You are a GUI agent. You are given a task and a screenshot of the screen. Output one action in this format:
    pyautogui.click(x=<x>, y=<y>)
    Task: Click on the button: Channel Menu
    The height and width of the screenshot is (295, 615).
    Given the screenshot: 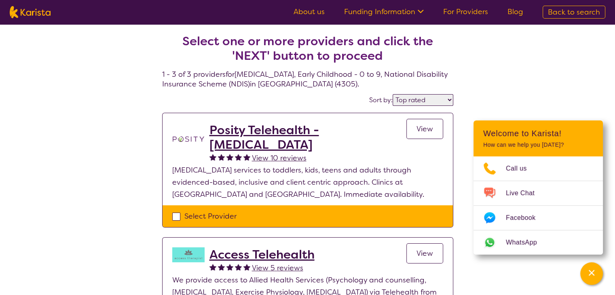 What is the action you would take?
    pyautogui.click(x=592, y=274)
    